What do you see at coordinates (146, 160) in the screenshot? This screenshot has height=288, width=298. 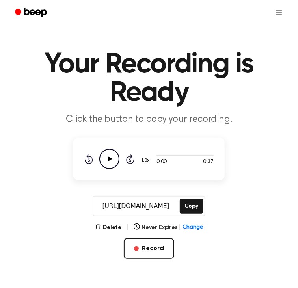 I see `button: 1.0x` at bounding box center [146, 160].